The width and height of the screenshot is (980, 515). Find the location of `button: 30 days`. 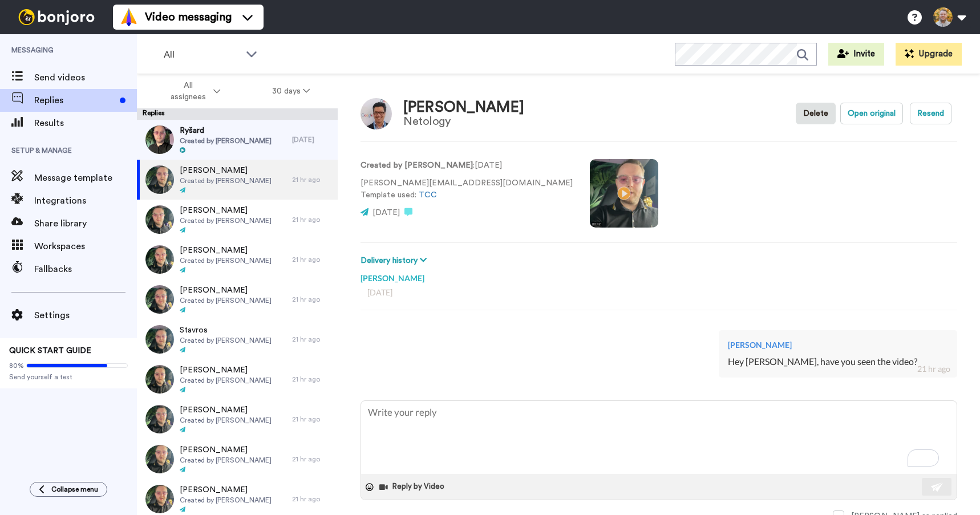

button: 30 days is located at coordinates (291, 91).